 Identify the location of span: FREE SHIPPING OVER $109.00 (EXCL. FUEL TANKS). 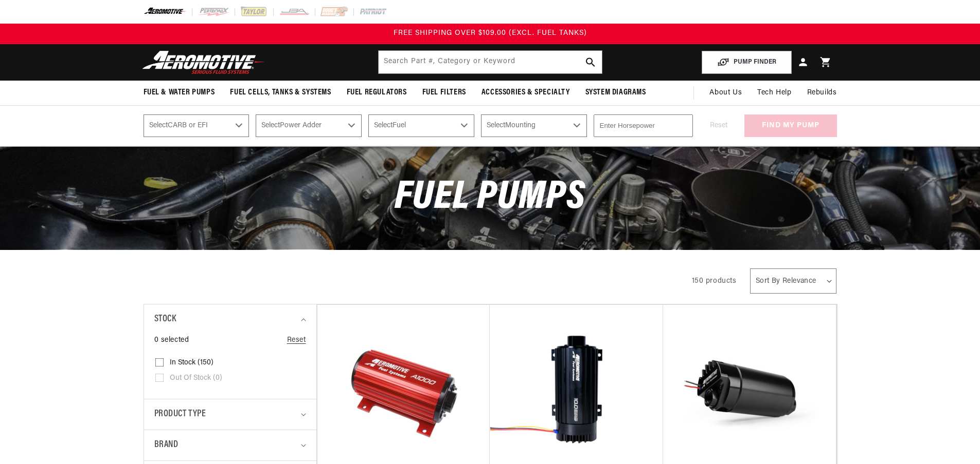
(490, 33).